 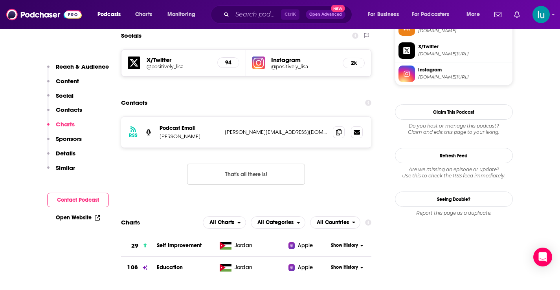 I want to click on a: Education, so click(x=170, y=268).